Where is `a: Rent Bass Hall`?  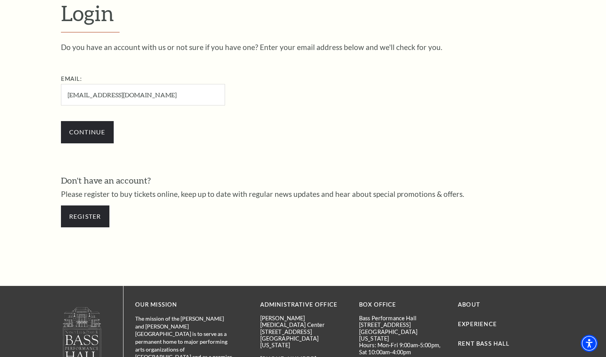
a: Rent Bass Hall is located at coordinates (483, 343).